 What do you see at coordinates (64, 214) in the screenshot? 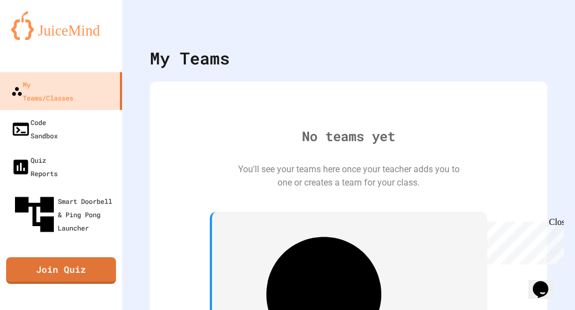
I see `div: Smart Doorbell & Ping Pong Launcher` at bounding box center [64, 214].